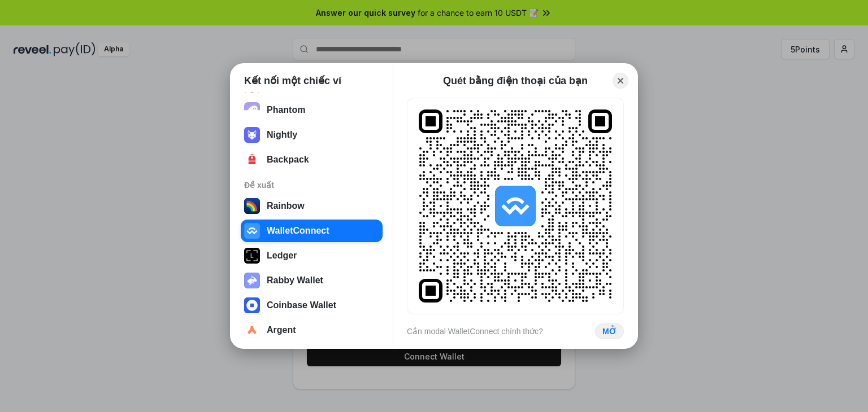 Image resolution: width=868 pixels, height=412 pixels. What do you see at coordinates (609, 331) in the screenshot?
I see `button: MỞ` at bounding box center [609, 331].